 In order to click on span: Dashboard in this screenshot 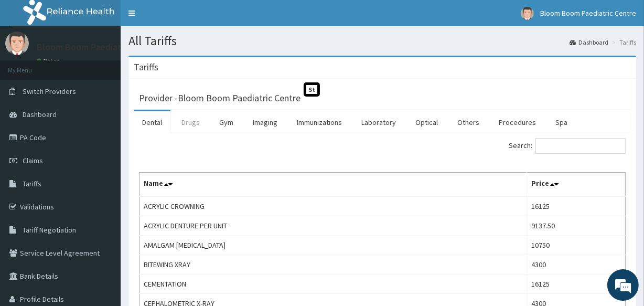, I will do `click(40, 114)`.